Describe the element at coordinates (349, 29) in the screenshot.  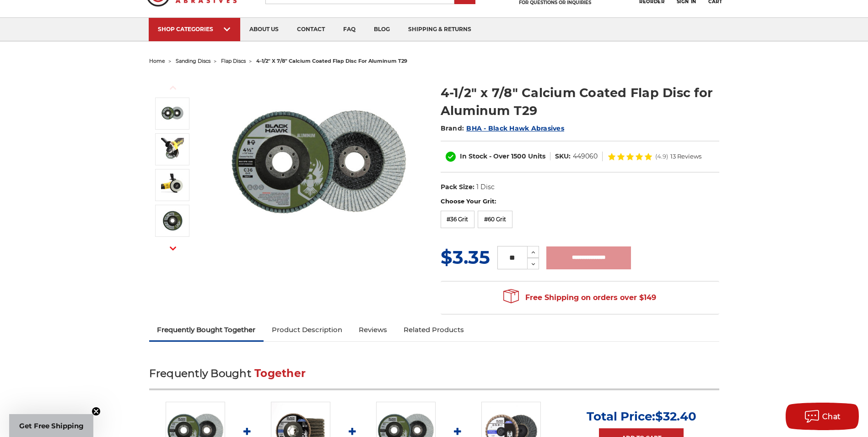
I see `a: faq` at that location.